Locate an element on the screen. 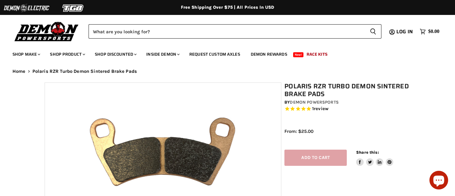  input: Search is located at coordinates (227, 31).